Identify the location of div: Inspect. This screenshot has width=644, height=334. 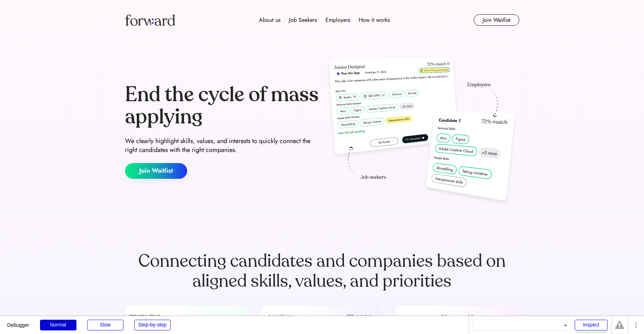
(591, 325).